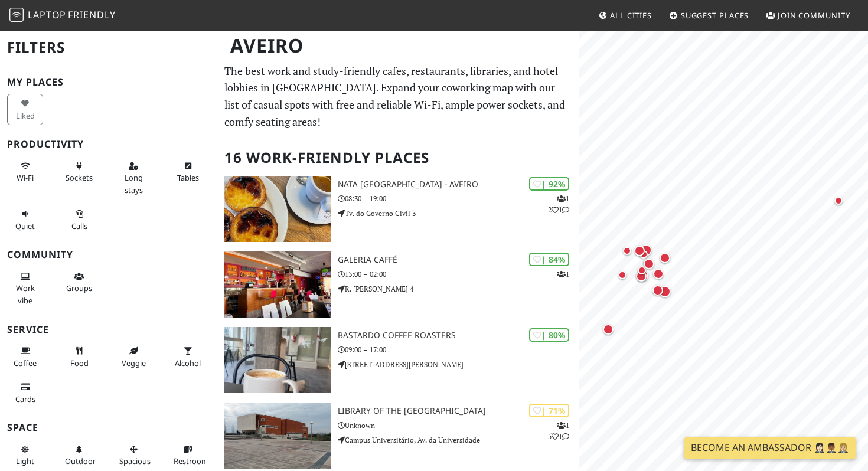 This screenshot has height=471, width=868. I want to click on p: 08:30 – 19:00, so click(458, 198).